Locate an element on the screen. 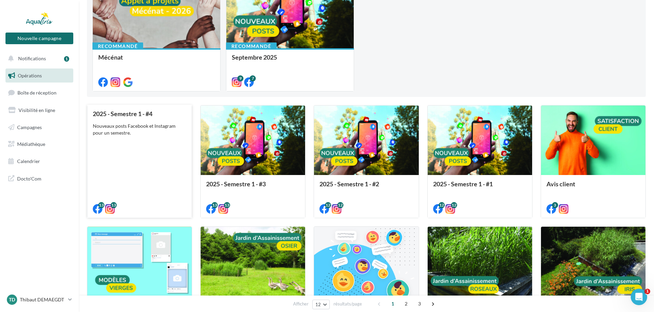 The height and width of the screenshot is (312, 654). span: TD is located at coordinates (12, 300).